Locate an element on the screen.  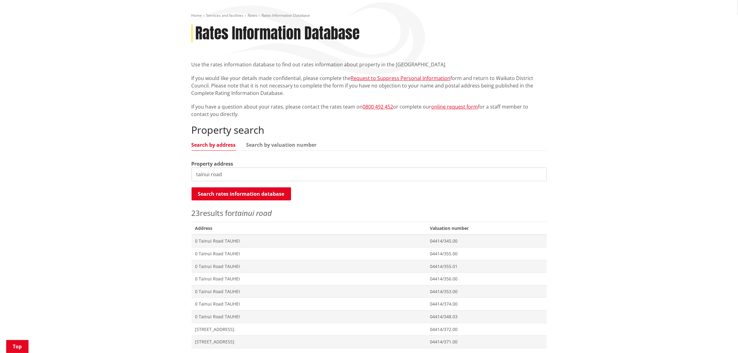
p: results for is located at coordinates (369, 213).